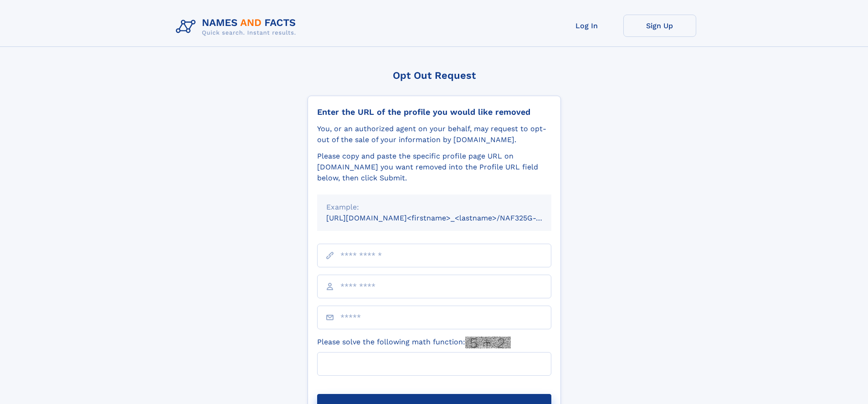  Describe the element at coordinates (414, 342) in the screenshot. I see `label: Please solve the following math function:` at that location.